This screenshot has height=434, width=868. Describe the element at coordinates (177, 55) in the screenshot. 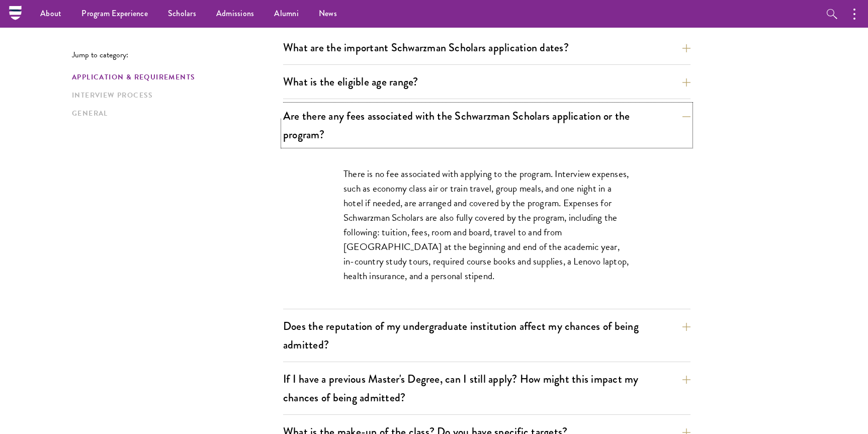

I see `p: Jump to category:` at that location.